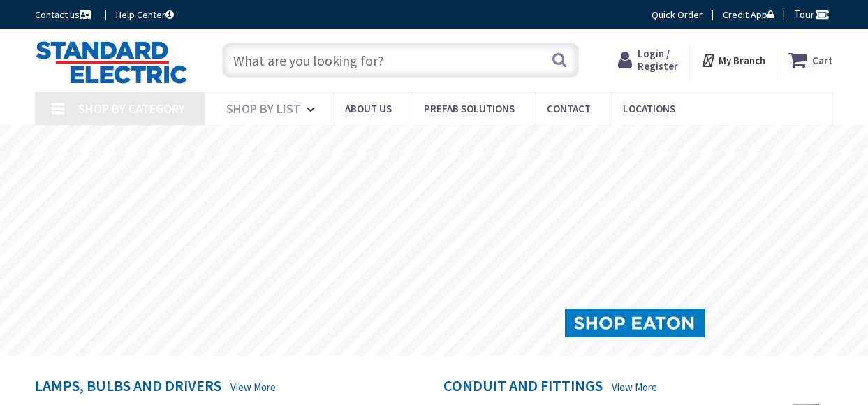 This screenshot has width=868, height=405. What do you see at coordinates (649, 108) in the screenshot?
I see `span: Locations` at bounding box center [649, 108].